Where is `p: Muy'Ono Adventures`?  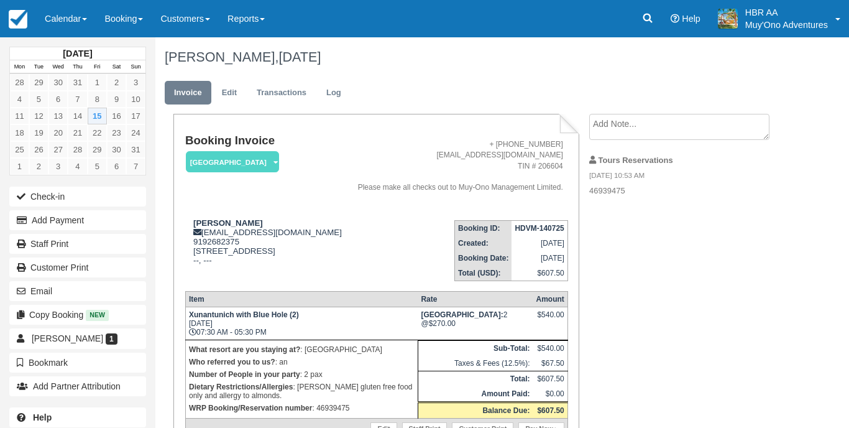
p: Muy'Ono Adventures is located at coordinates (786, 25).